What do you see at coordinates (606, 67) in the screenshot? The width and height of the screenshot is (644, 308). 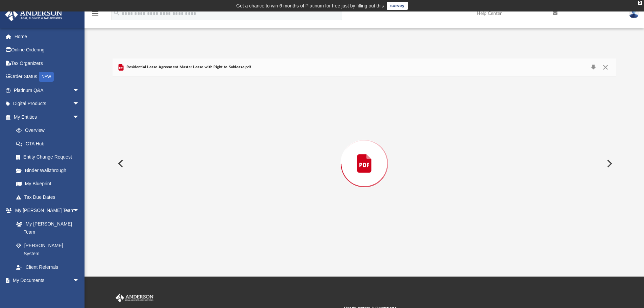 I see `button: Close` at bounding box center [606, 67].